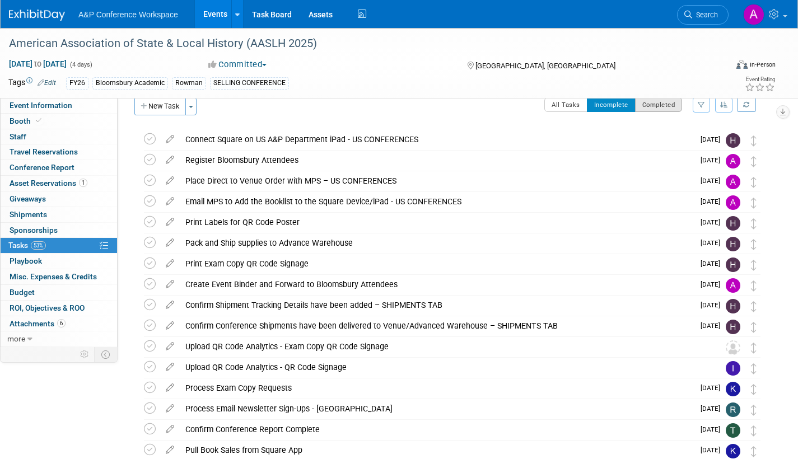  I want to click on a: Attachments6, so click(59, 324).